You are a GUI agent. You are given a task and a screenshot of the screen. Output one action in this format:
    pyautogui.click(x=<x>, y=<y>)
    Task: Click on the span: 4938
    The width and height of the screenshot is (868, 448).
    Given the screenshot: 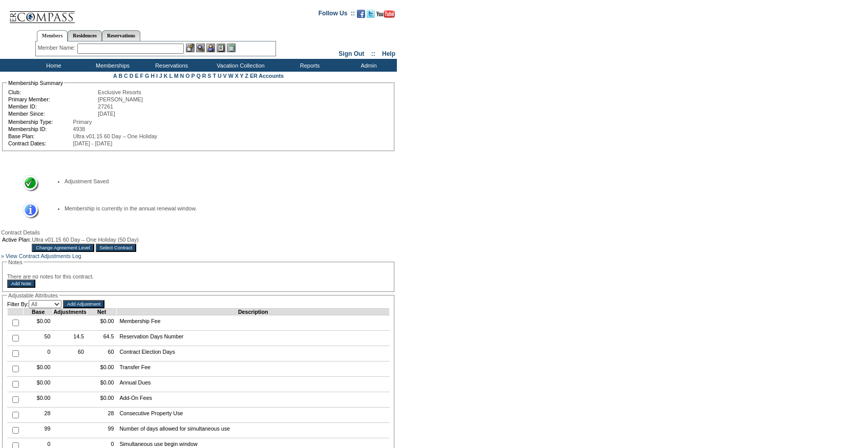 What is the action you would take?
    pyautogui.click(x=79, y=129)
    